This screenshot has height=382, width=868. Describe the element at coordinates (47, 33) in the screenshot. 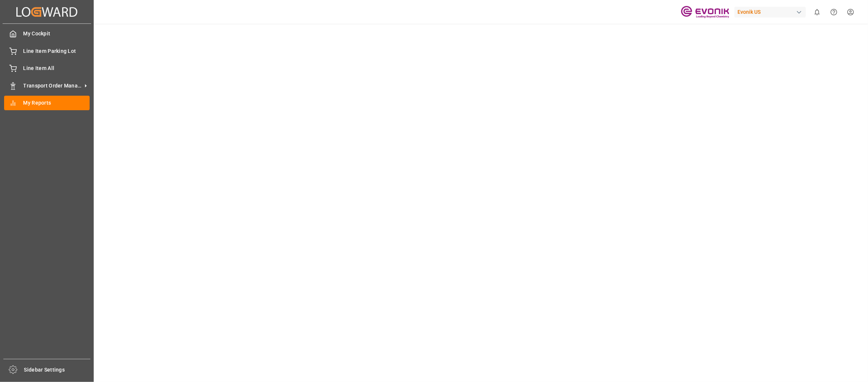

I see `a: My Cockpit` at that location.